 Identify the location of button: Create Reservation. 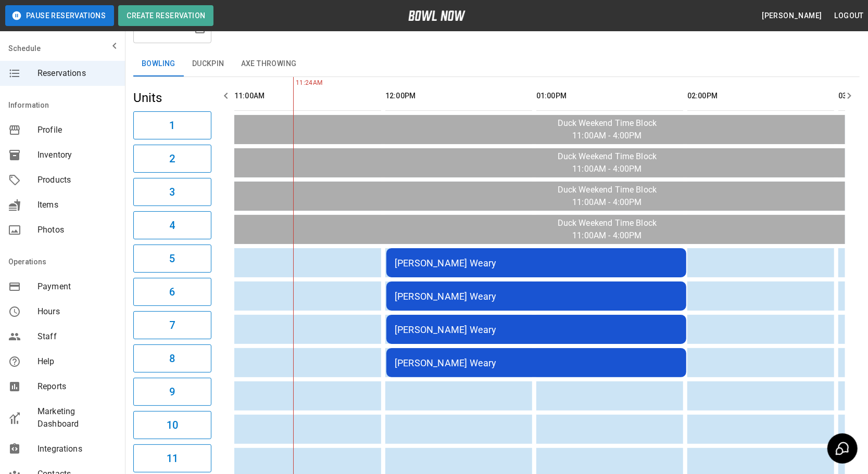
(166, 16).